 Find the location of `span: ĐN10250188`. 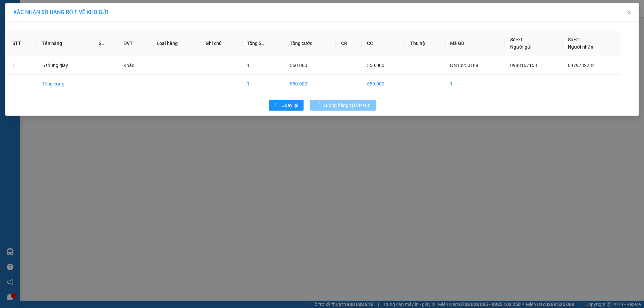

span: ĐN10250188 is located at coordinates (464, 65).